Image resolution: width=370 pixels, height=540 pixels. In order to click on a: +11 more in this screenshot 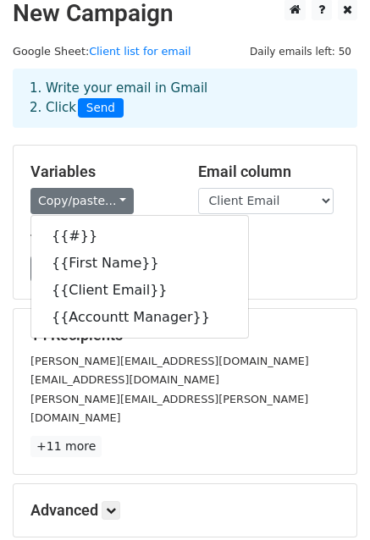, I will do `click(66, 446)`.